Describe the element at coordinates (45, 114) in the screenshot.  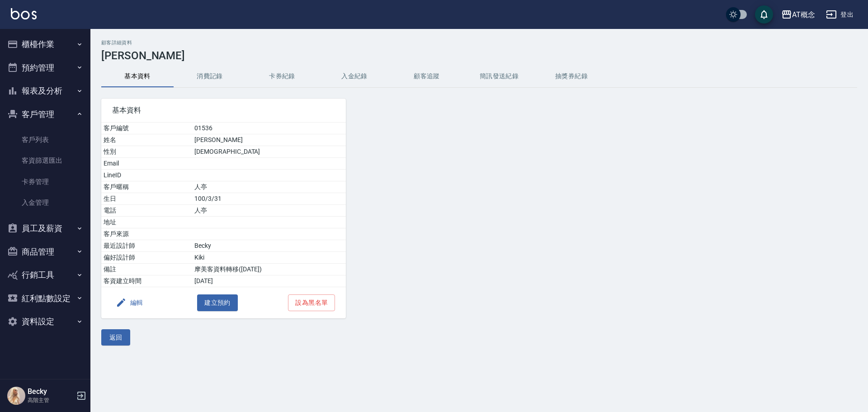
I see `button: 客戶管理` at that location.